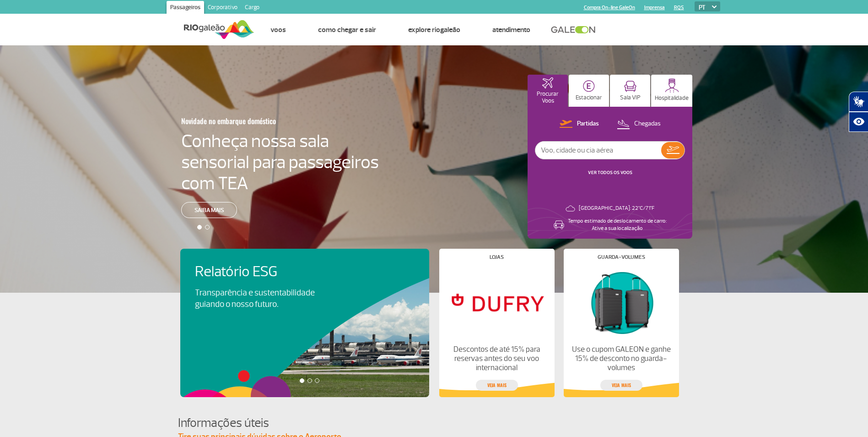 This screenshot has width=868, height=437. I want to click on p: Chegadas, so click(648, 124).